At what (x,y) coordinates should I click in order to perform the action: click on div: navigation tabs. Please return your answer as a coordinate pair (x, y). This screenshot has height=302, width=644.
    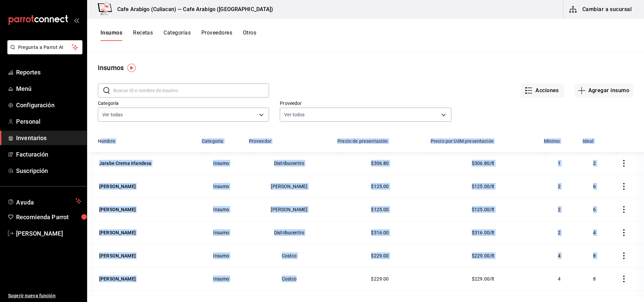
    Looking at the image, I should click on (178, 35).